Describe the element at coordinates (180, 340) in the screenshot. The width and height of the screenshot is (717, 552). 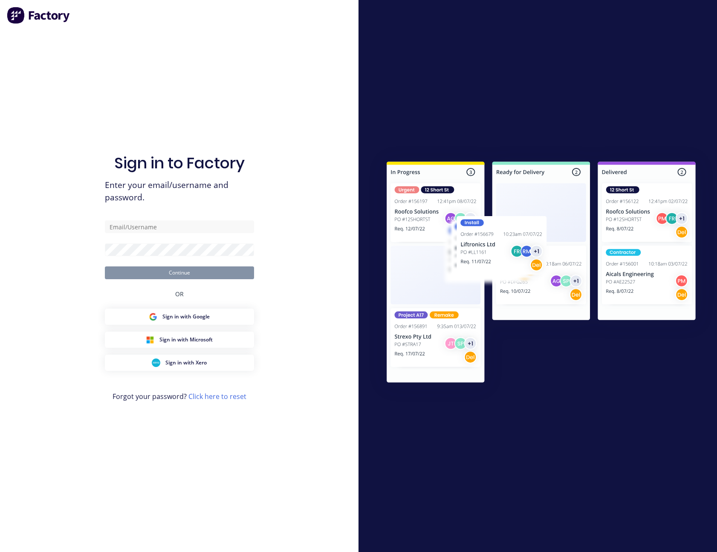
I see `button: Microsoft Sign inSign in with Microsoft` at that location.